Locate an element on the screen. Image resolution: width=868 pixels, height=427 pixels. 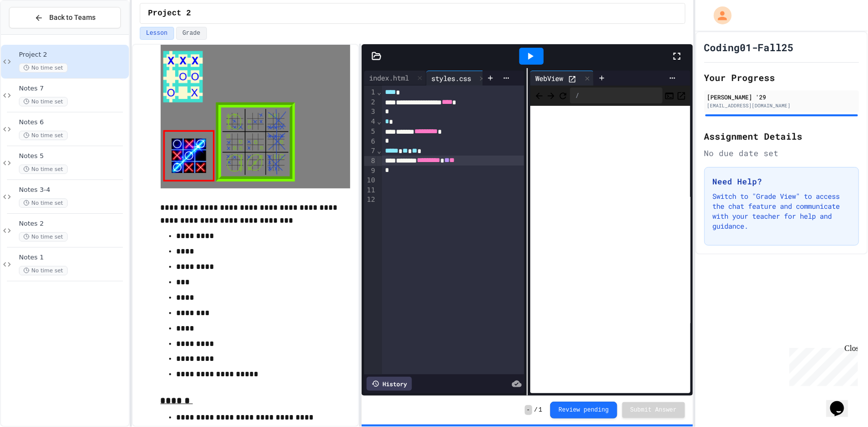
div: 9 is located at coordinates (370, 171).